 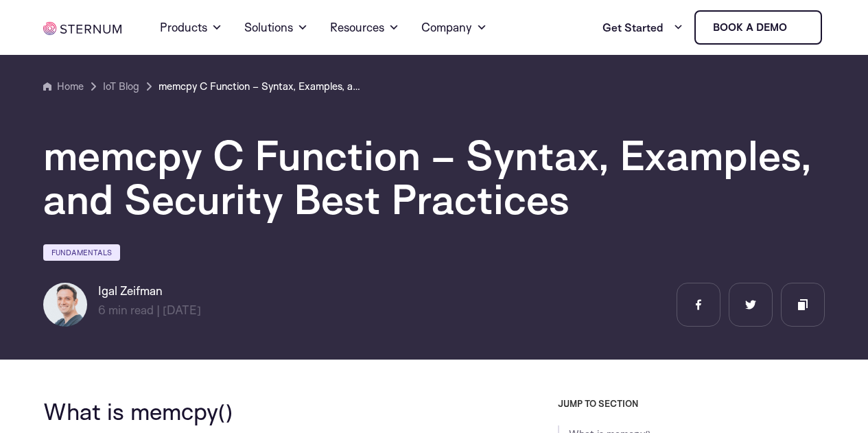 What do you see at coordinates (63, 86) in the screenshot?
I see `a: Home` at bounding box center [63, 86].